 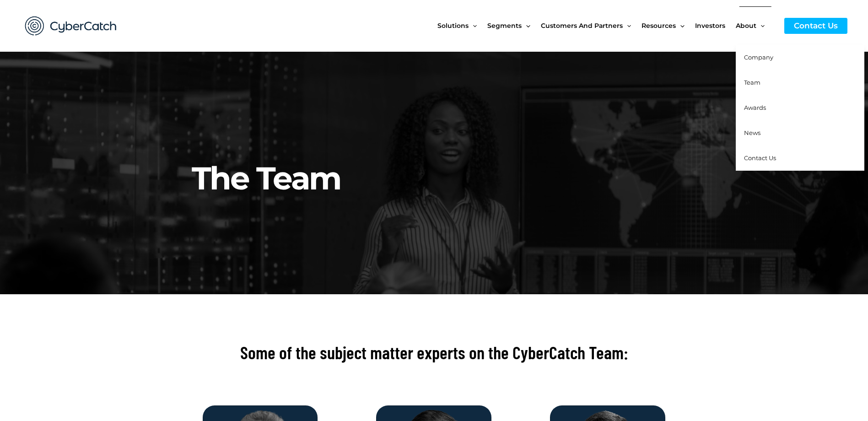 I want to click on nav: Site Navigation: New Main Menu, so click(x=606, y=26).